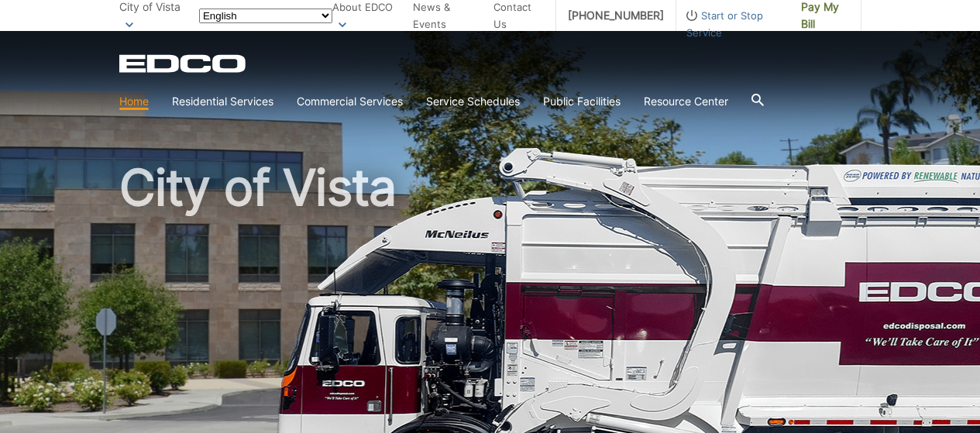 The height and width of the screenshot is (433, 980). Describe the element at coordinates (686, 101) in the screenshot. I see `a: Resource Center` at that location.